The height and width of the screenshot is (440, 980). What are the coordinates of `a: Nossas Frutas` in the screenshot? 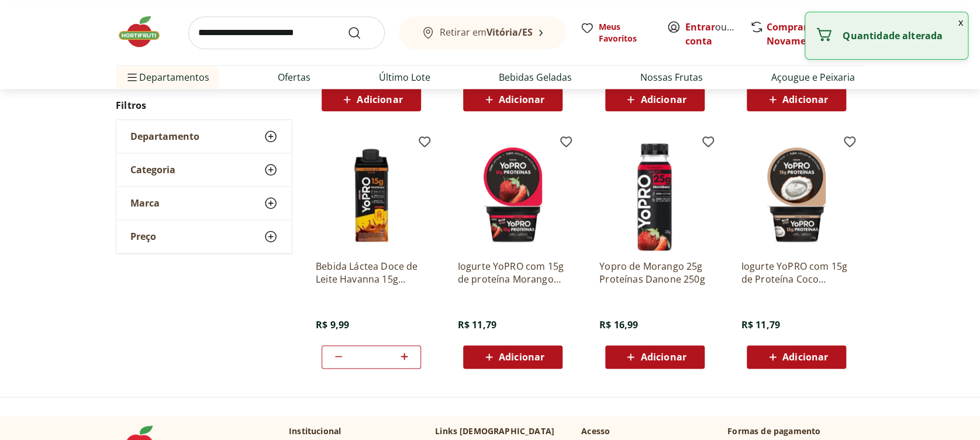 It's located at (671, 77).